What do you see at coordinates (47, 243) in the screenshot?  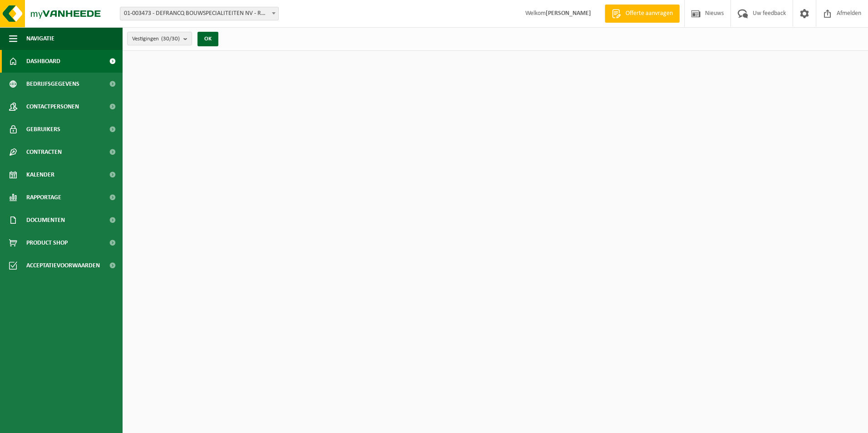 I see `span: Product Shop` at bounding box center [47, 243].